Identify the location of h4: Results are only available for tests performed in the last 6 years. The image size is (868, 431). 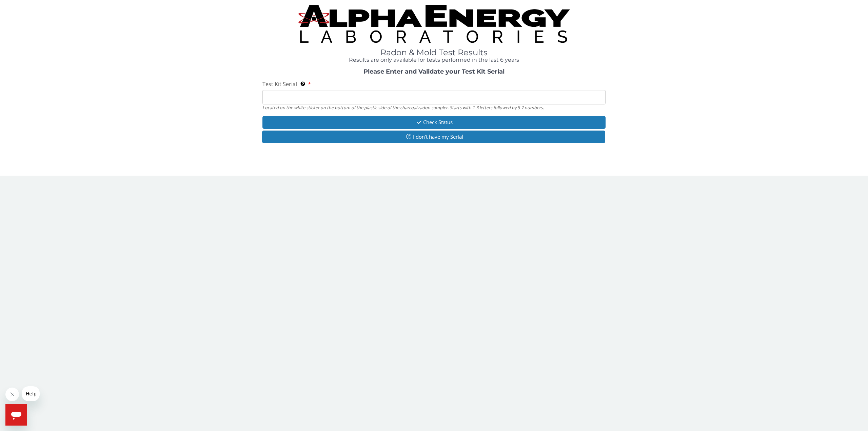
(434, 60).